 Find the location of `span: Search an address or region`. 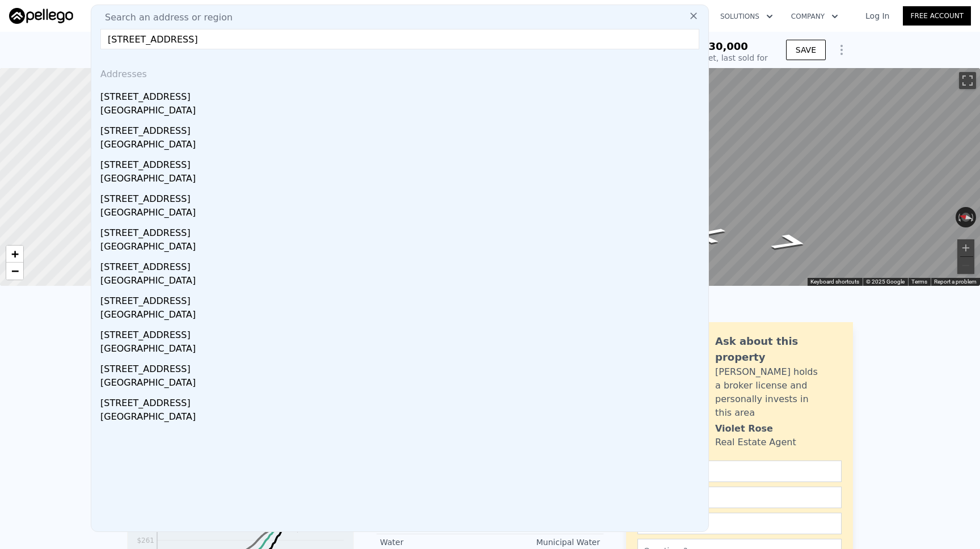

span: Search an address or region is located at coordinates (164, 18).